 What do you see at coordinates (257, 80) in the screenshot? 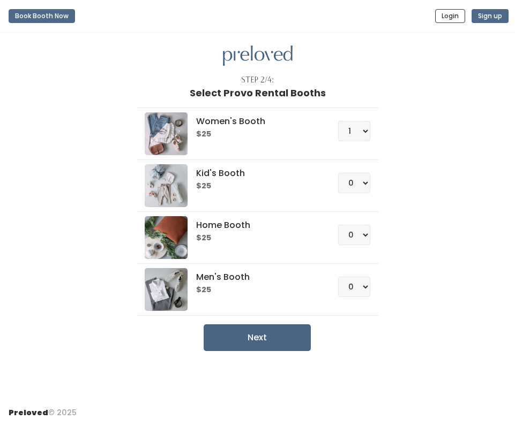
I see `div: Step 2/4:` at bounding box center [257, 80].